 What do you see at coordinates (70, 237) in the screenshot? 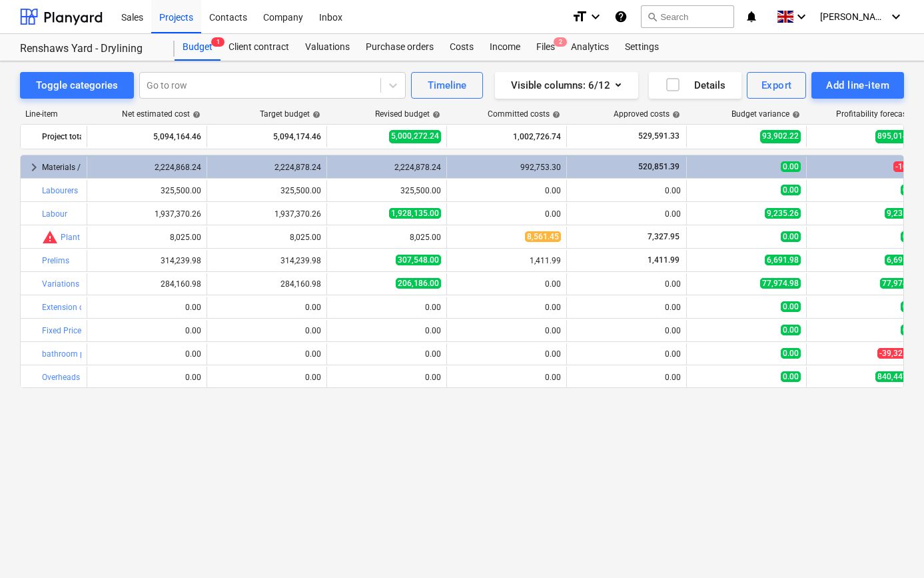
I see `a: Plant` at bounding box center [70, 237].